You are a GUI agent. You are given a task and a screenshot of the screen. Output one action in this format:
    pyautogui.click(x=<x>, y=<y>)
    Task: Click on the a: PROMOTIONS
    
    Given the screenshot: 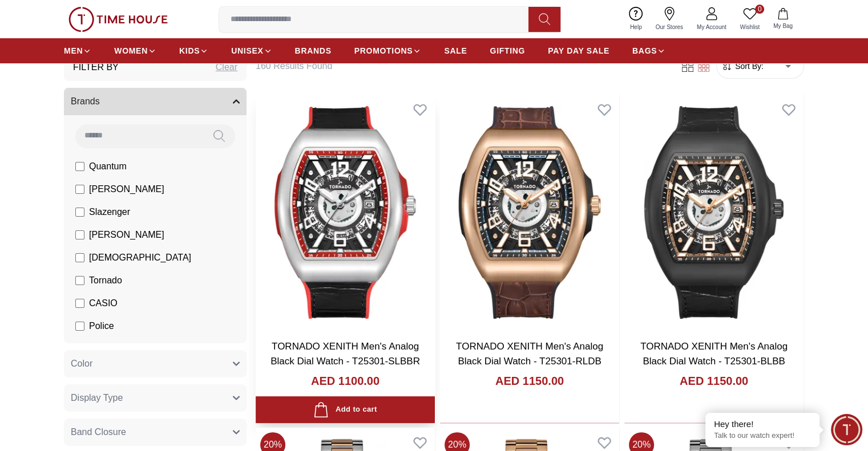 What is the action you would take?
    pyautogui.click(x=388, y=51)
    